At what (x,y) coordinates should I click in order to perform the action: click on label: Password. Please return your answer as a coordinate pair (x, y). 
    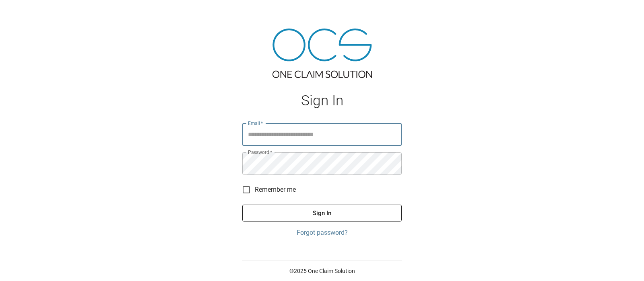
    Looking at the image, I should click on (260, 152).